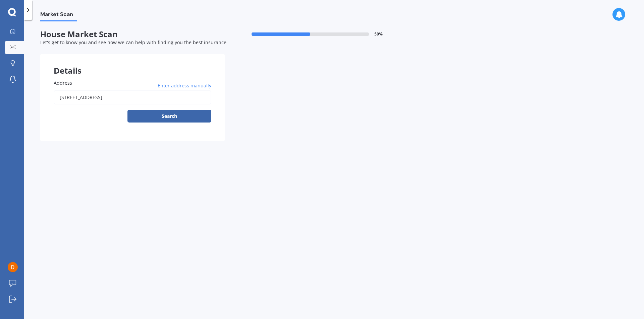 The width and height of the screenshot is (644, 319). What do you see at coordinates (63, 83) in the screenshot?
I see `span: Address` at bounding box center [63, 83].